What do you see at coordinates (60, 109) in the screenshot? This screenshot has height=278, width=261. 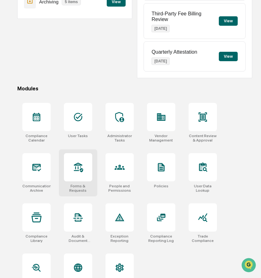 I see `a: Powered byPylon` at bounding box center [60, 109].